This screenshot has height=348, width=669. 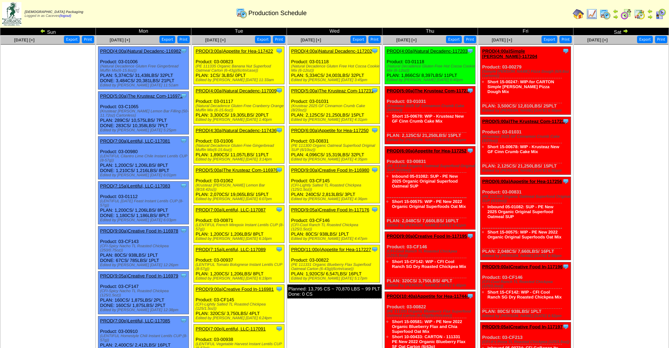 What do you see at coordinates (235, 289) in the screenshot?
I see `a: PROD(9:00a)Creative Food In-116981` at bounding box center [235, 289].